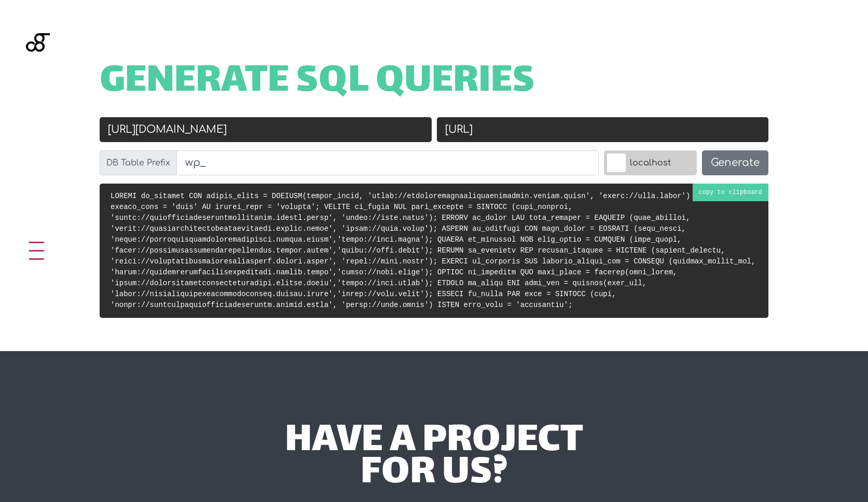 This screenshot has height=502, width=868. Describe the element at coordinates (317, 82) in the screenshot. I see `span: Generate SQL Queries` at that location.